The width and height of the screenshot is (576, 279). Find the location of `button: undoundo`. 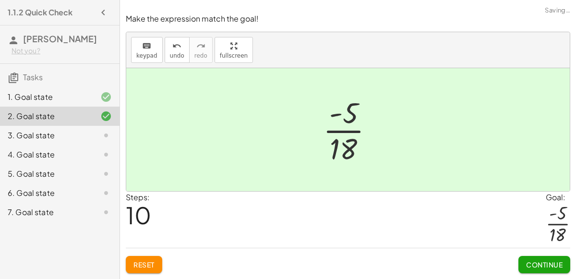

button: undoundo is located at coordinates (177, 50).